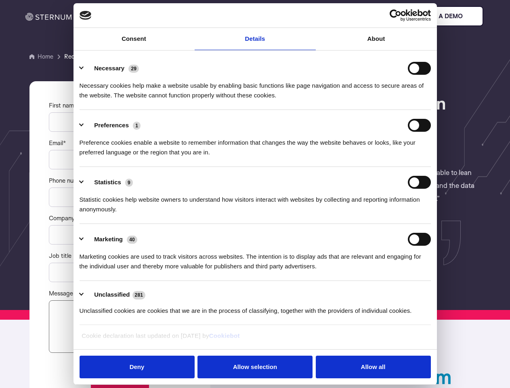 The height and width of the screenshot is (388, 510). What do you see at coordinates (255, 201) in the screenshot?
I see `div: Statistic cookies help website owners to understand how visitors interact with websites by collec...` at bounding box center [255, 201].